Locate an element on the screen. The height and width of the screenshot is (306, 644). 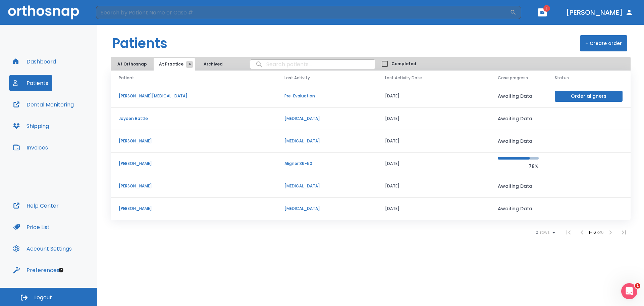
span: Logout is located at coordinates (43, 297).